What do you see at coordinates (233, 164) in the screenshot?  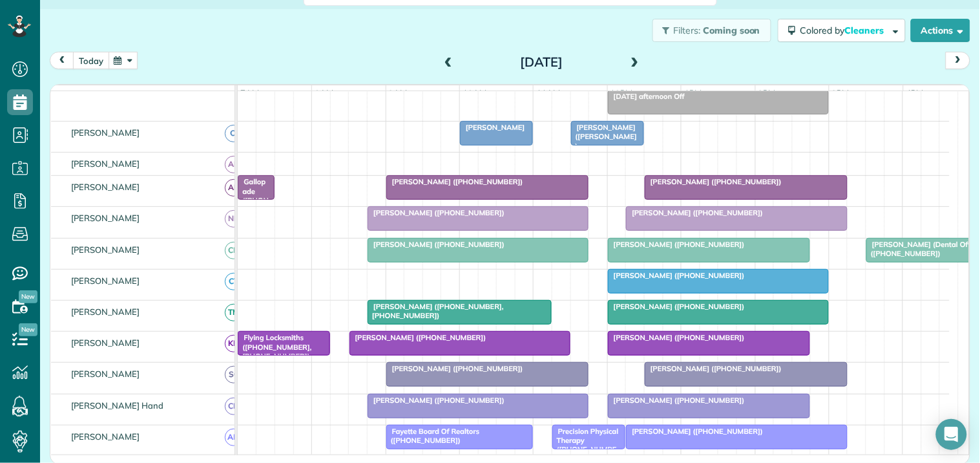 I see `span: AH` at bounding box center [233, 164].